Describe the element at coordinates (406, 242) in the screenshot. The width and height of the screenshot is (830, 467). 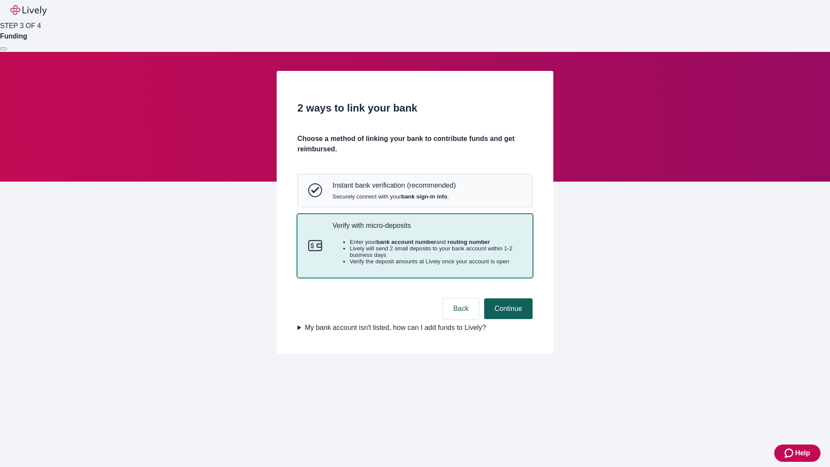
I see `strong: bank account number` at that location.